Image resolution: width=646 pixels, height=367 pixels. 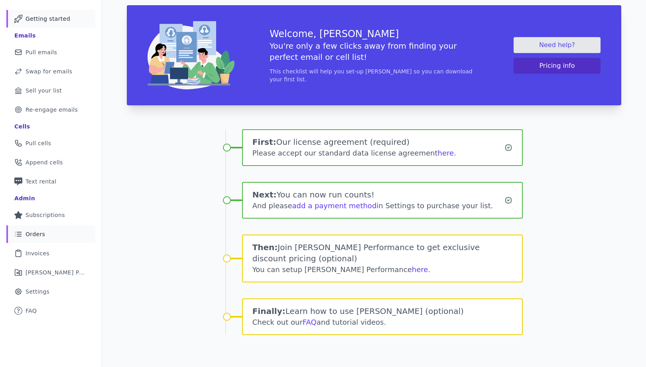 What do you see at coordinates (25, 36) in the screenshot?
I see `div: Emails` at bounding box center [25, 36].